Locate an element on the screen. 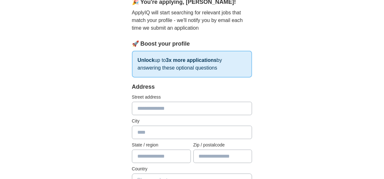 The image size is (384, 179). strong: 3x more applications is located at coordinates (191, 60).